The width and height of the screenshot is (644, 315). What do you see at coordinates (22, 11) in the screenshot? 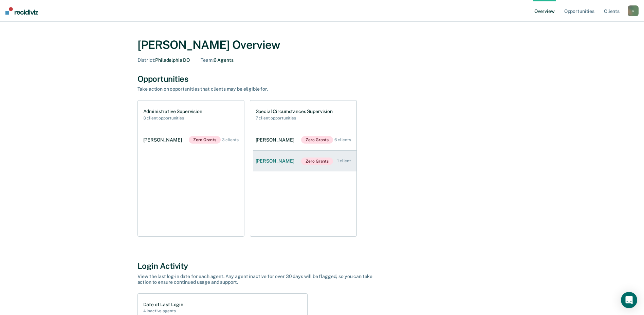
I see `img: Recidiviz` at bounding box center [22, 11].